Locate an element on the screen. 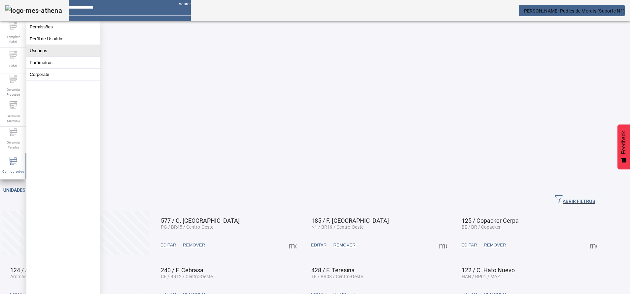 Image resolution: width=630 pixels, height=294 pixels. button: Corporate is located at coordinates (63, 74).